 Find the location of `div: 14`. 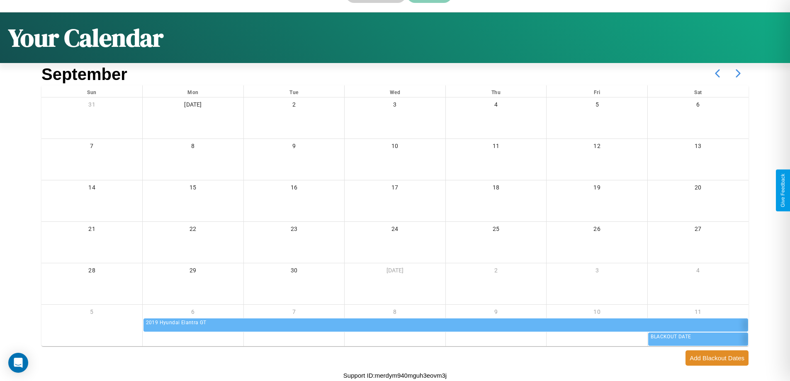

div: 14 is located at coordinates (92, 189).